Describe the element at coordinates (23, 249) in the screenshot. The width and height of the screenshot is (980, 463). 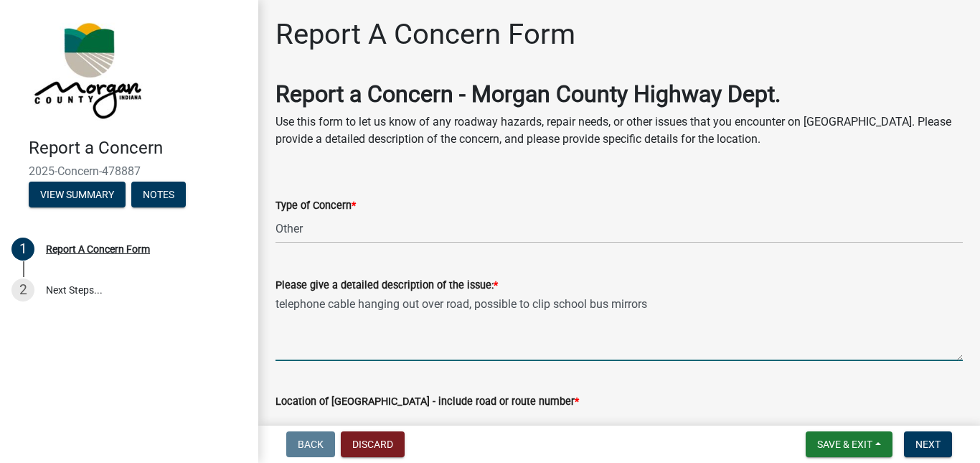
I see `div: 1` at that location.